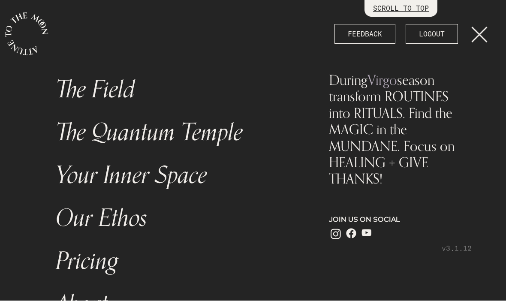 This screenshot has height=301, width=506. I want to click on a: Pricing, so click(177, 262).